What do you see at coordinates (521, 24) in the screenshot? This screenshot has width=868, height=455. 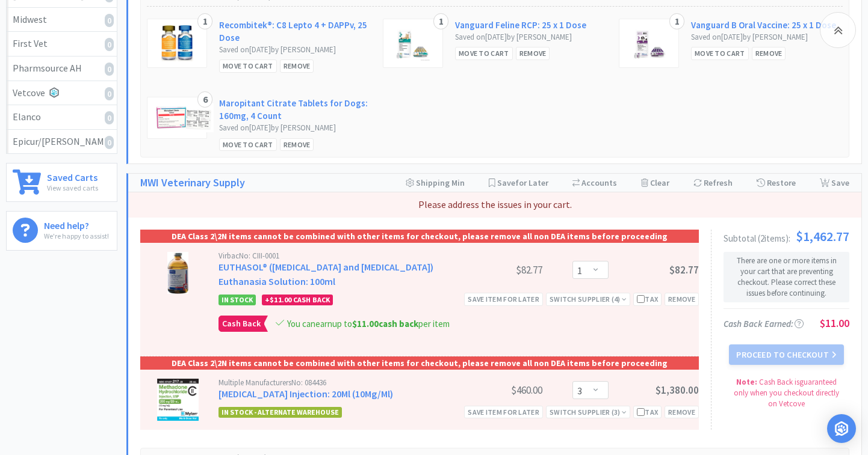 I see `a: Vanguard Feline RCP: 25 x 1 Dose` at bounding box center [521, 24].